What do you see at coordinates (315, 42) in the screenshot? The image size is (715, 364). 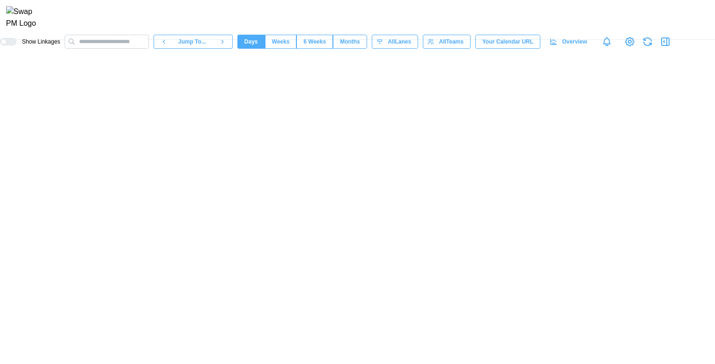 I see `button: 6 Weeks` at bounding box center [315, 42].